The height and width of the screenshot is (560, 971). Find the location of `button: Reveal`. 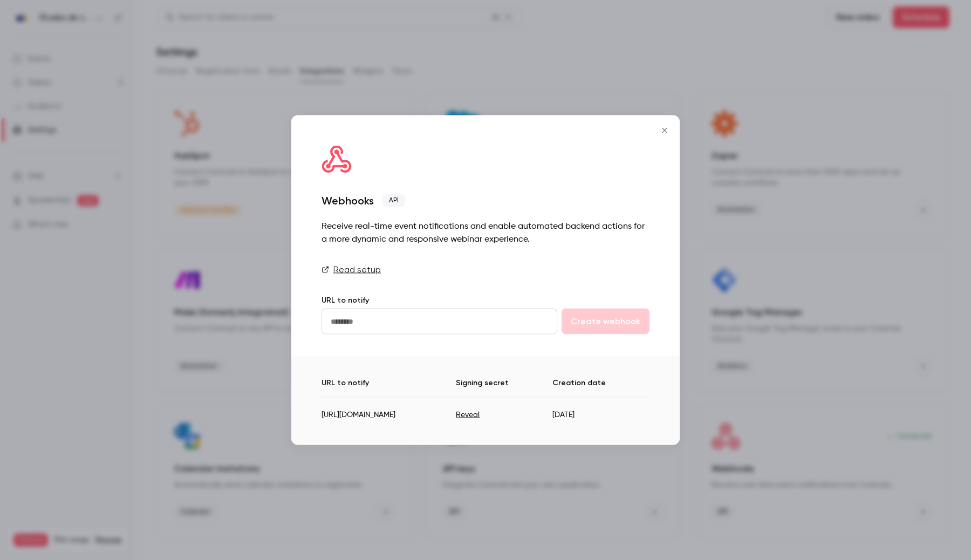

button: Reveal is located at coordinates (468, 414).